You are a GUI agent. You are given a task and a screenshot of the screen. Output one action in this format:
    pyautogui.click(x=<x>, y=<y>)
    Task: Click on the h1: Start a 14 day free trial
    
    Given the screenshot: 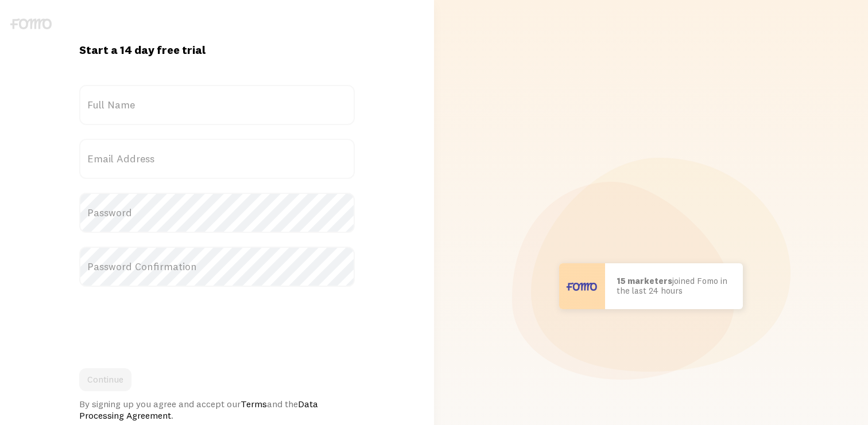 What is the action you would take?
    pyautogui.click(x=217, y=50)
    